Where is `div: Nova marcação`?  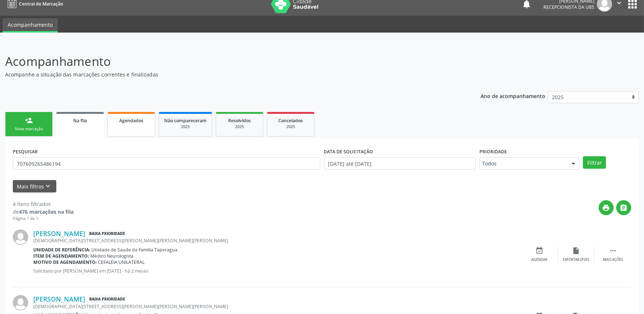 div: Nova marcação is located at coordinates (29, 129).